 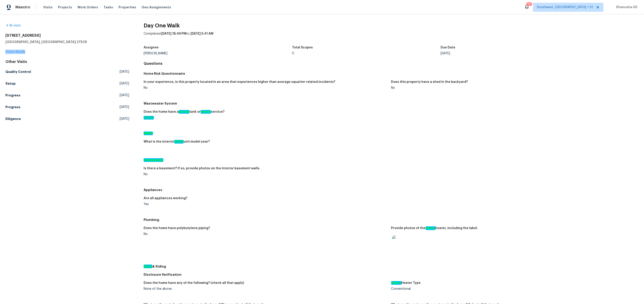 What do you see at coordinates (151, 48) in the screenshot?
I see `h5: Assignee` at bounding box center [151, 48].